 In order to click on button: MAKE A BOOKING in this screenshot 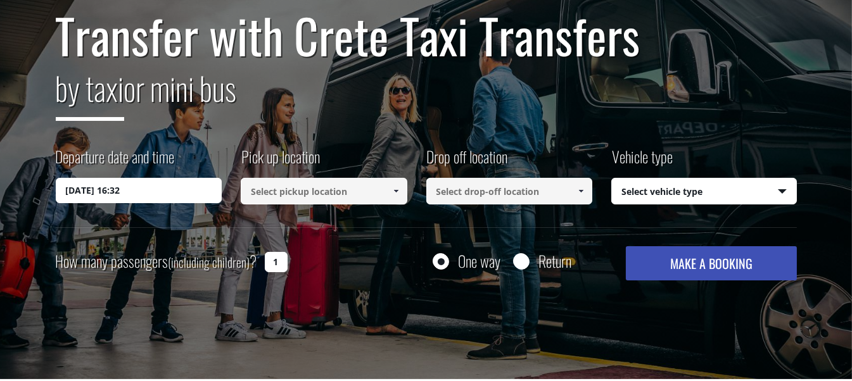, I will do `click(711, 264)`.